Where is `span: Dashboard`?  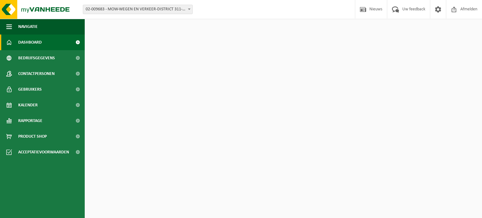 span: Dashboard is located at coordinates (30, 42).